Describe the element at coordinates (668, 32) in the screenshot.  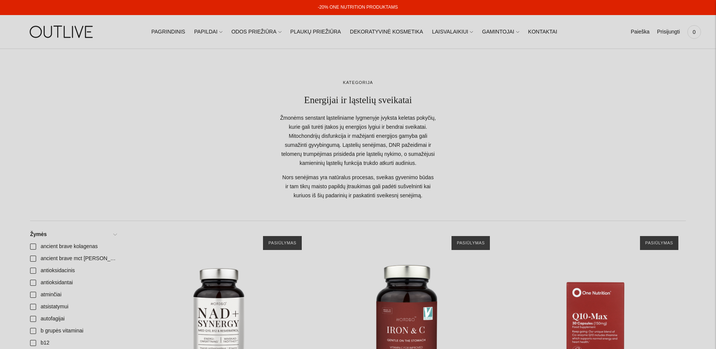
I see `a: Prisijungti` at that location.